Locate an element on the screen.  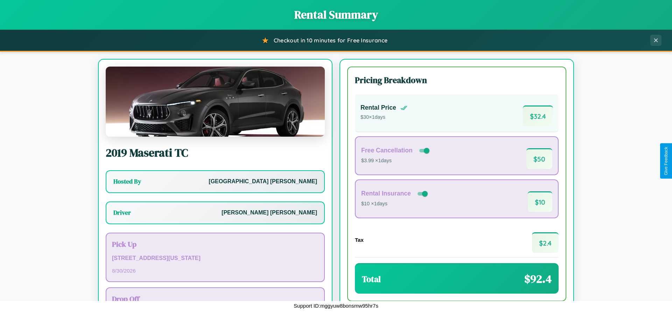
h3: Hosted By is located at coordinates (127, 181).